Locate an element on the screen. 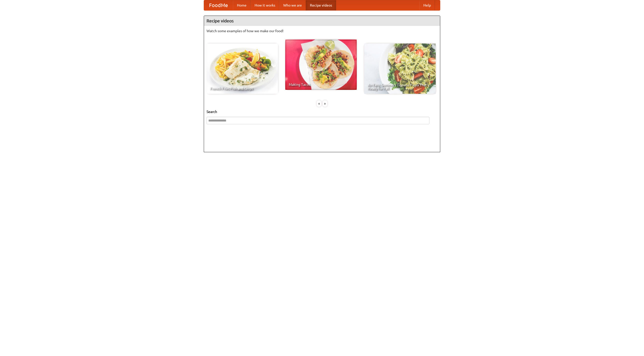 The width and height of the screenshot is (644, 356). span: Making Tacos is located at coordinates (321, 85).